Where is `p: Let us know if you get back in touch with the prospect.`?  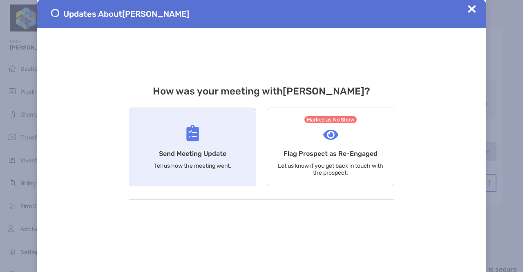 p: Let us know if you get back in touch with the prospect. is located at coordinates (330, 169).